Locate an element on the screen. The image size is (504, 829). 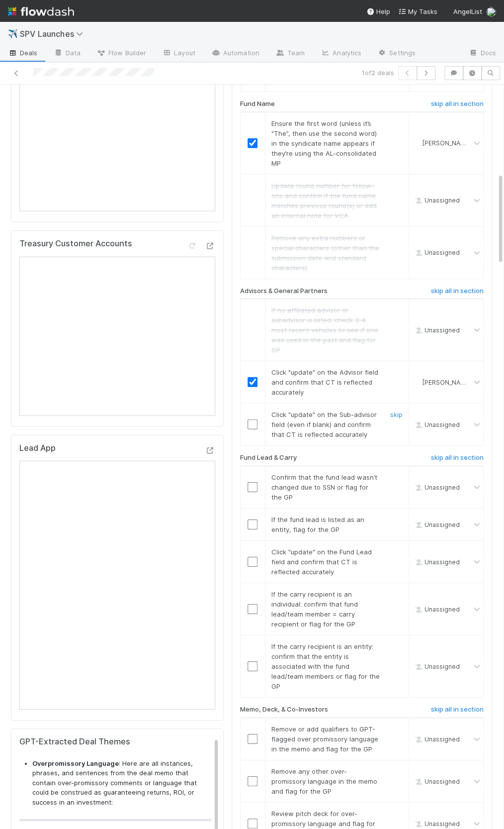
div: Help is located at coordinates (378, 11).